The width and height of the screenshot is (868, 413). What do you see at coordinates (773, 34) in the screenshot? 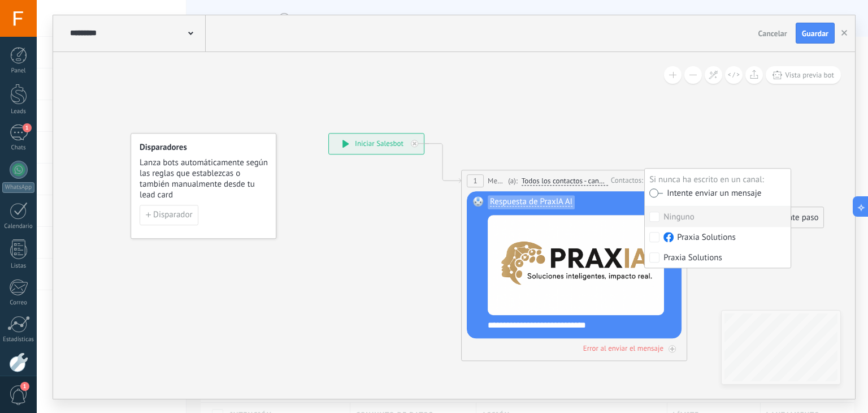
I see `button: Cancelar` at bounding box center [773, 34].